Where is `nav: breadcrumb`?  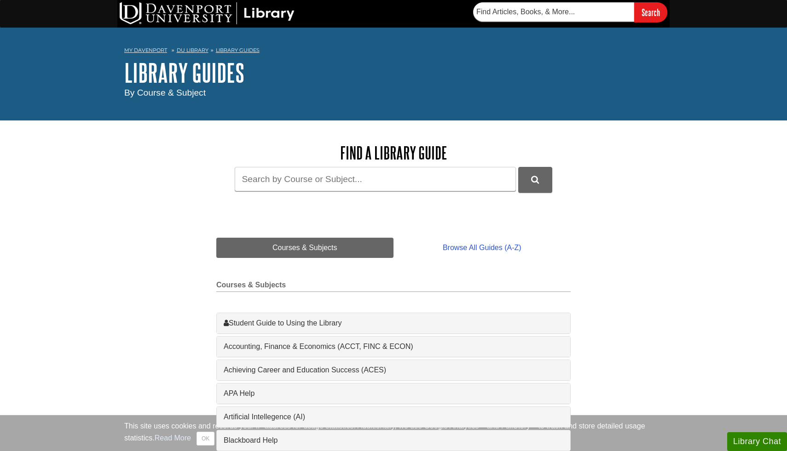 nav: breadcrumb is located at coordinates (393, 52).